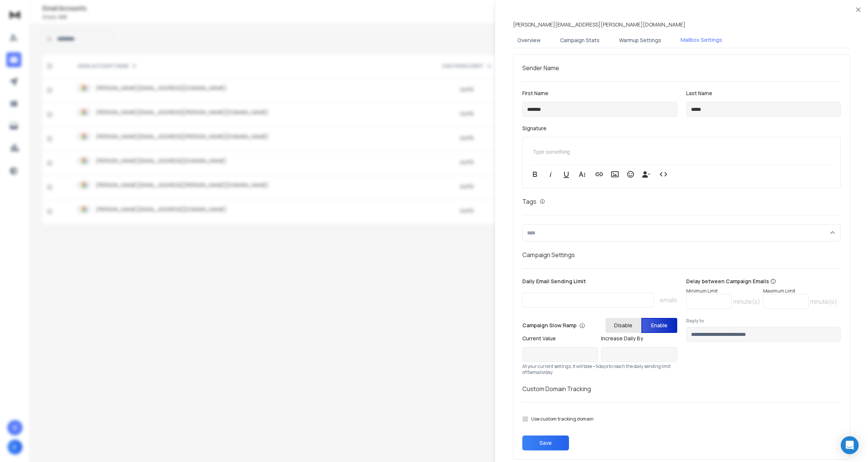 The image size is (868, 462). What do you see at coordinates (599, 174) in the screenshot?
I see `button: Insert Link (⌘K)` at bounding box center [599, 174].